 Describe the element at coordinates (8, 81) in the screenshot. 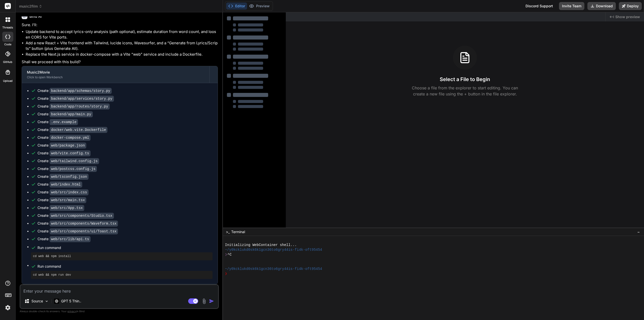

I see `label: Upload` at that location.